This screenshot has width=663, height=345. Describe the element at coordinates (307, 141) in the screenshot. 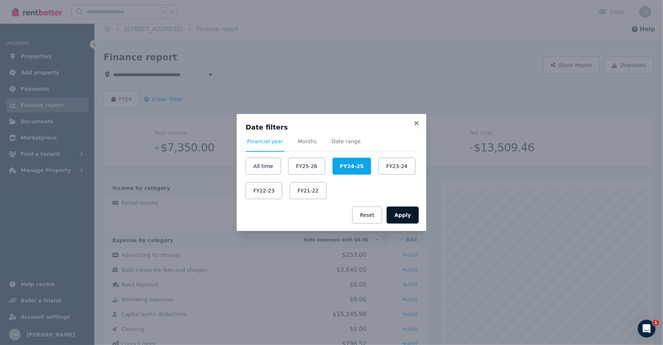

I see `span: Months` at that location.